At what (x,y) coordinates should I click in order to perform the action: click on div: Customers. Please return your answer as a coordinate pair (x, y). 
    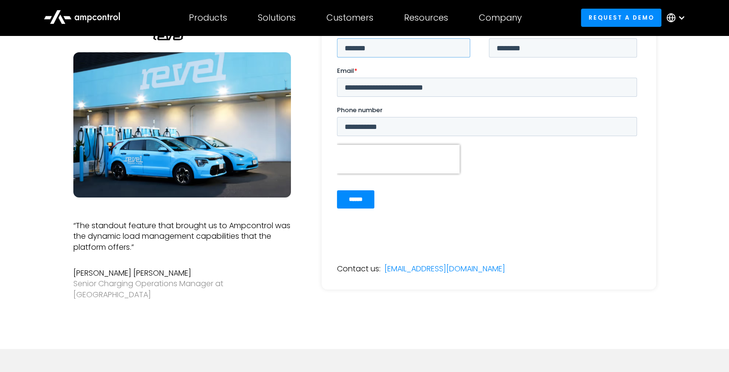
    Looking at the image, I should click on (350, 18).